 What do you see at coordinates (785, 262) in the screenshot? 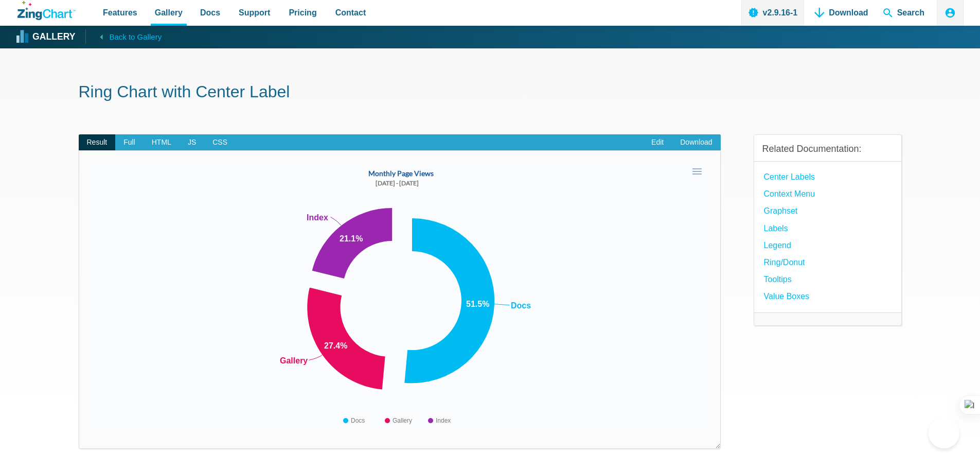
I see `a: Ring/Donut` at bounding box center [785, 262].